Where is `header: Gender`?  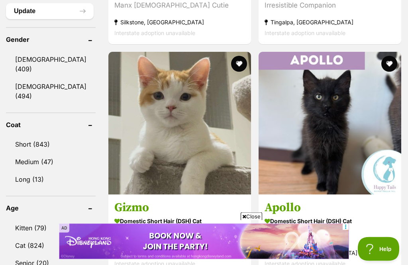 header: Gender is located at coordinates (51, 40).